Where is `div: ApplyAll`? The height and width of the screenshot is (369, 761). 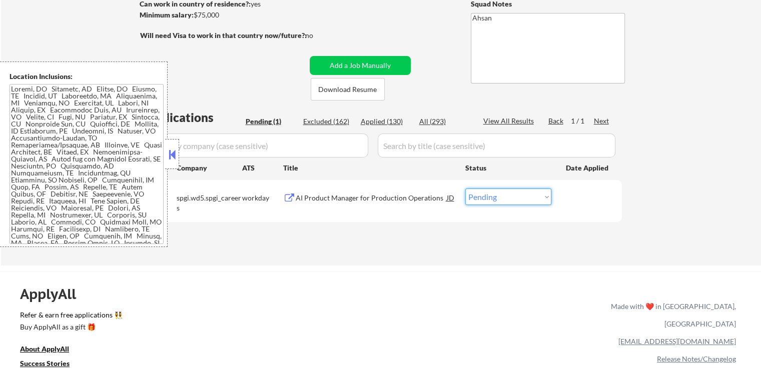
div: ApplyAll is located at coordinates (54, 294).